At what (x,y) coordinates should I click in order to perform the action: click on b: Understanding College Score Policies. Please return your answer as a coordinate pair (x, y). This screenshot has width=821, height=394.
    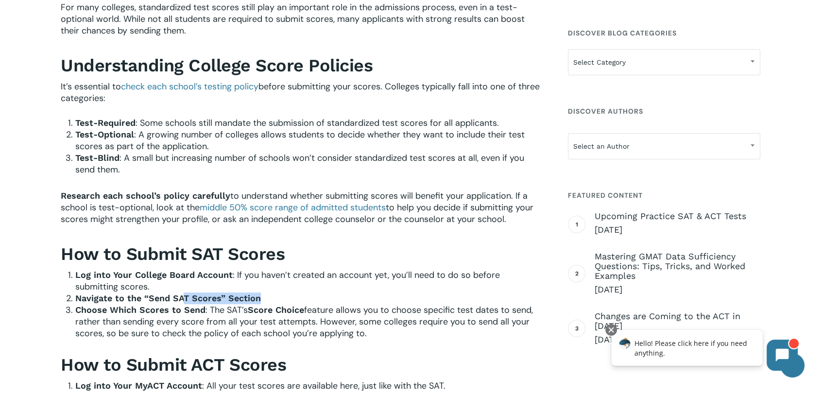
    Looking at the image, I should click on (217, 66).